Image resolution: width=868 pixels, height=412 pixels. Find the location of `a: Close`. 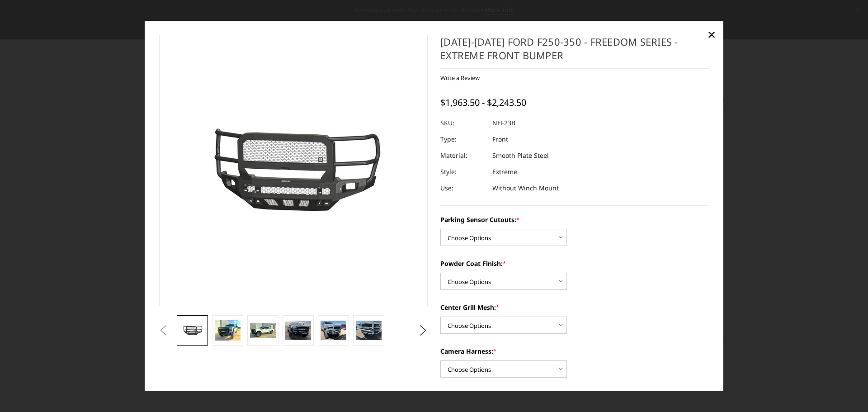

a: Close is located at coordinates (712, 34).